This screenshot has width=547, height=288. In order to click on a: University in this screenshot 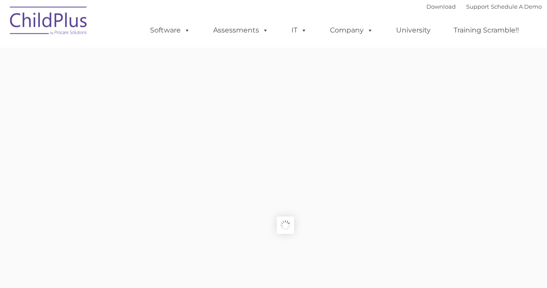, I will do `click(413, 30)`.